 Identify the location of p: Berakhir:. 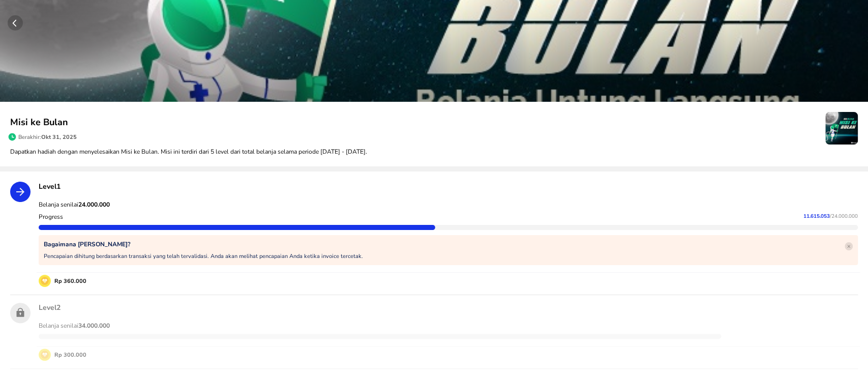
(47, 137).